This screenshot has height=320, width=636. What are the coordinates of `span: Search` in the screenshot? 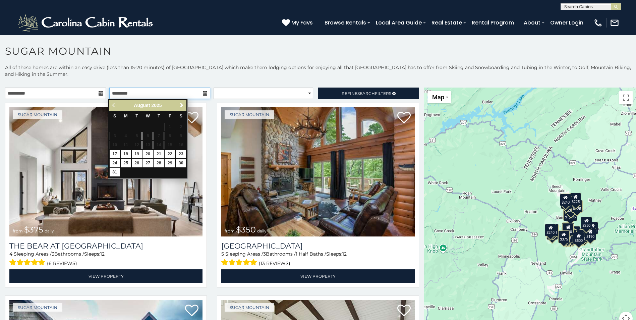 It's located at (366, 93).